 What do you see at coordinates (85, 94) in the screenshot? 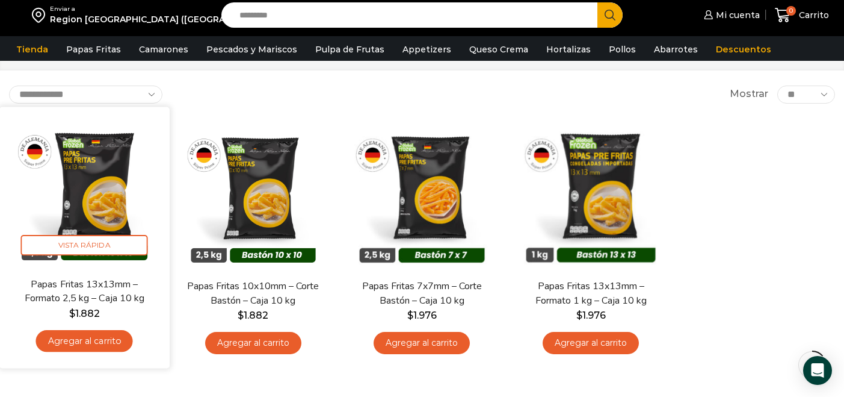
I see `select: Pedido de la tienda` at bounding box center [85, 94].